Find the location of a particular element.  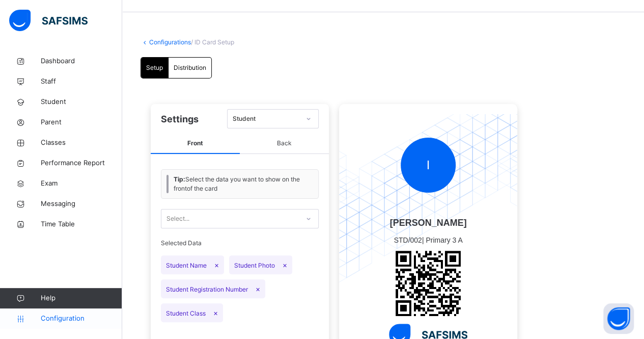

span: Time Table is located at coordinates (82, 224).